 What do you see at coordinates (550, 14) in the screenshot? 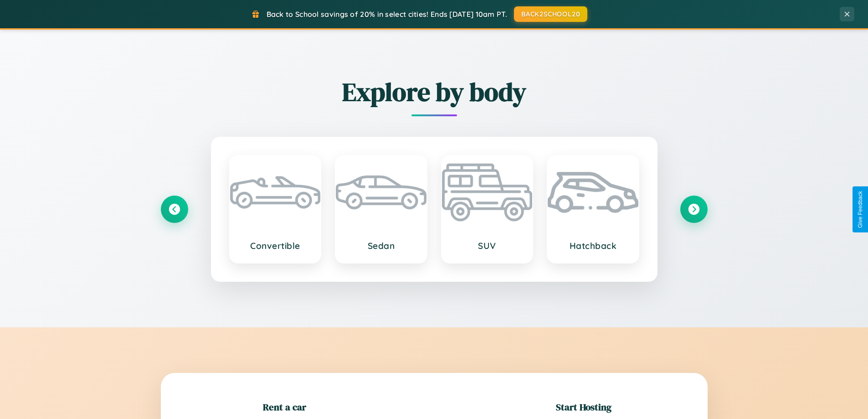
I see `button: BACK2SCHOOL20` at bounding box center [550, 14].